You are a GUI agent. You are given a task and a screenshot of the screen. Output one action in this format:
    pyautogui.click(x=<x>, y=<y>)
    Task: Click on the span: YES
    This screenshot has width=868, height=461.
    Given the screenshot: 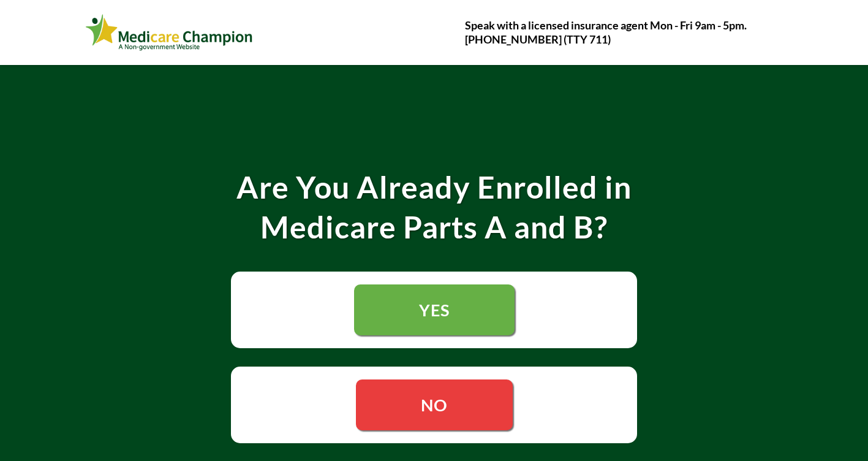 What is the action you would take?
    pyautogui.click(x=434, y=309)
    